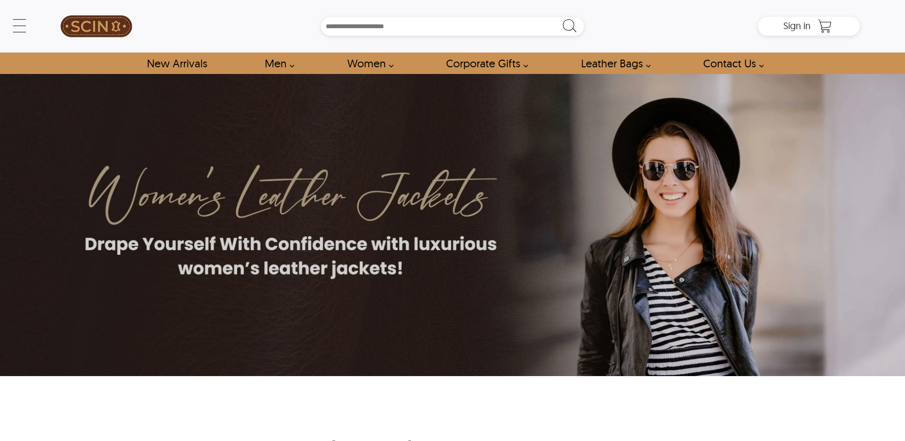 The image size is (905, 441). Describe the element at coordinates (277, 63) in the screenshot. I see `a: shop men's leather jackets` at that location.